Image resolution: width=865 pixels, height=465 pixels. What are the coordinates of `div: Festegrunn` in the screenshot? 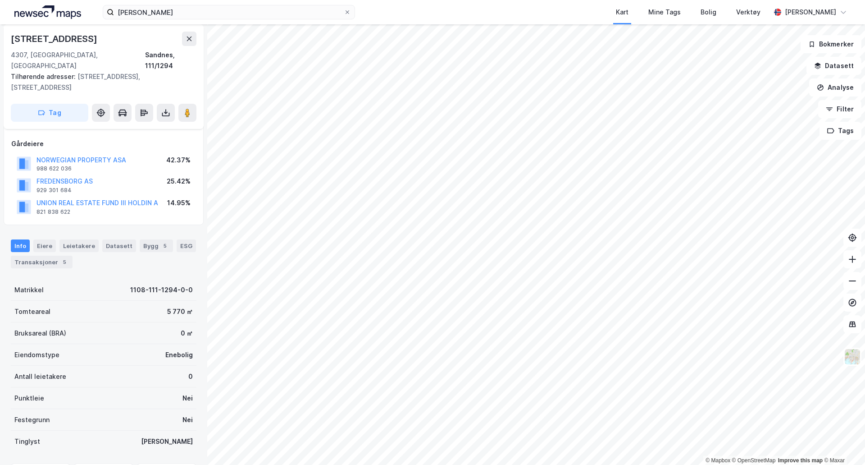 It's located at (32, 420).